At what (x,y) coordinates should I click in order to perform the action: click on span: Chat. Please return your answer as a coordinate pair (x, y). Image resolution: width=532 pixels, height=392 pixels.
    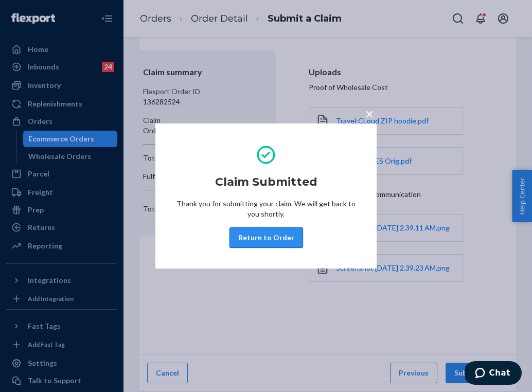
    Looking at the image, I should click on (34, 12).